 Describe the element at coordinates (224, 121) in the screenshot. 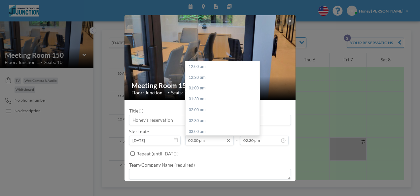

I see `div: 02:30 am` at that location.